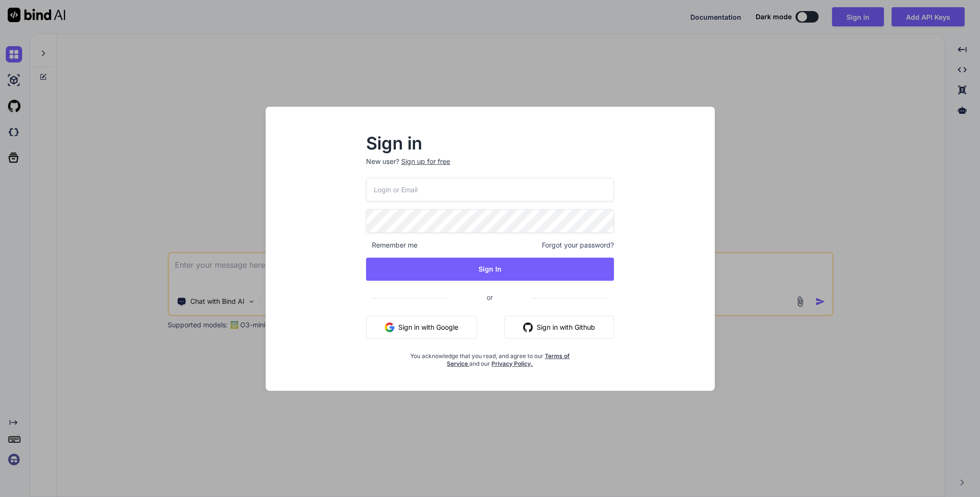 The width and height of the screenshot is (980, 497). I want to click on h2: Sign in, so click(490, 143).